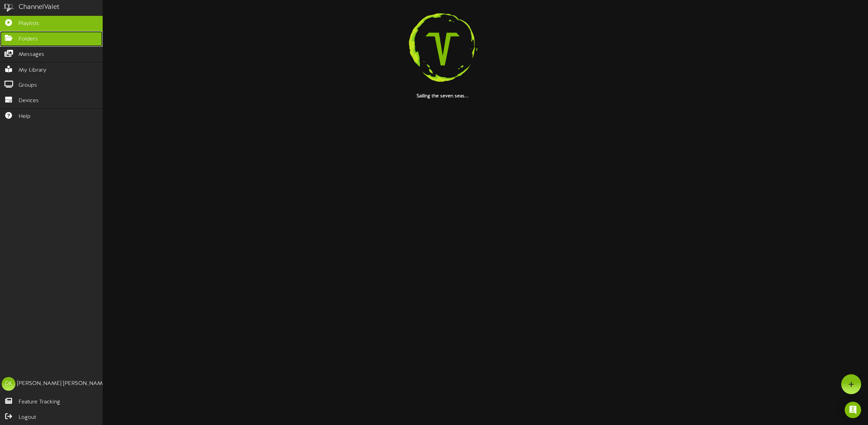 The width and height of the screenshot is (868, 425). I want to click on span: Feature Tracking, so click(39, 402).